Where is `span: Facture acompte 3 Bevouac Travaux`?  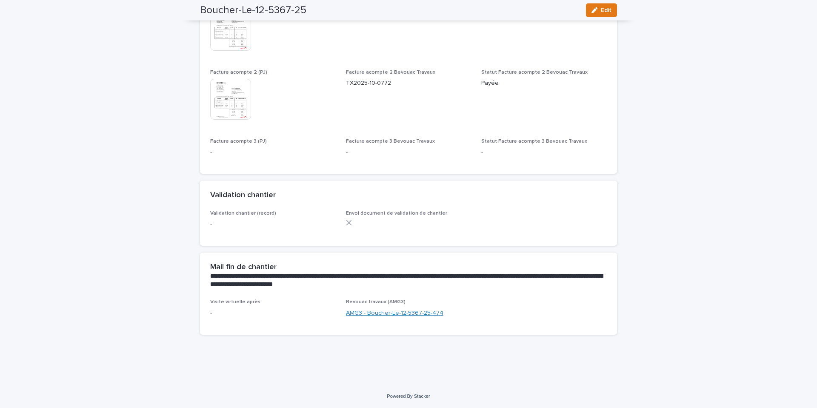 span: Facture acompte 3 Bevouac Travaux is located at coordinates (390, 141).